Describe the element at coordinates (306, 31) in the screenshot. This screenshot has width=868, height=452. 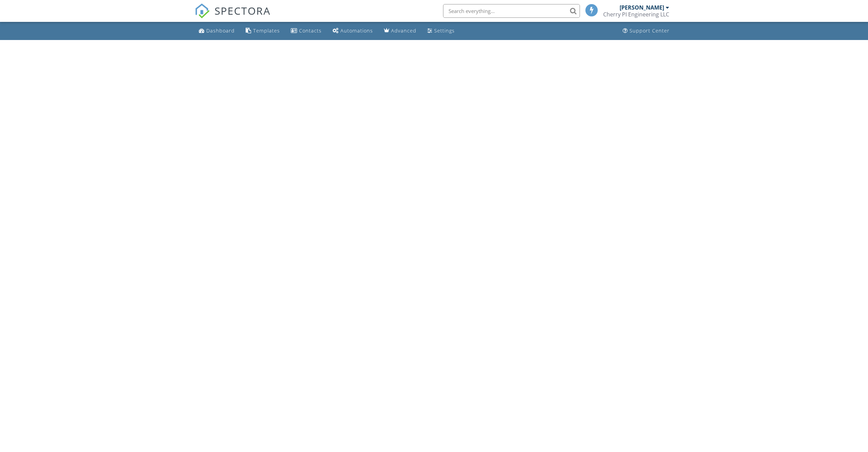
I see `a: Contacts` at that location.